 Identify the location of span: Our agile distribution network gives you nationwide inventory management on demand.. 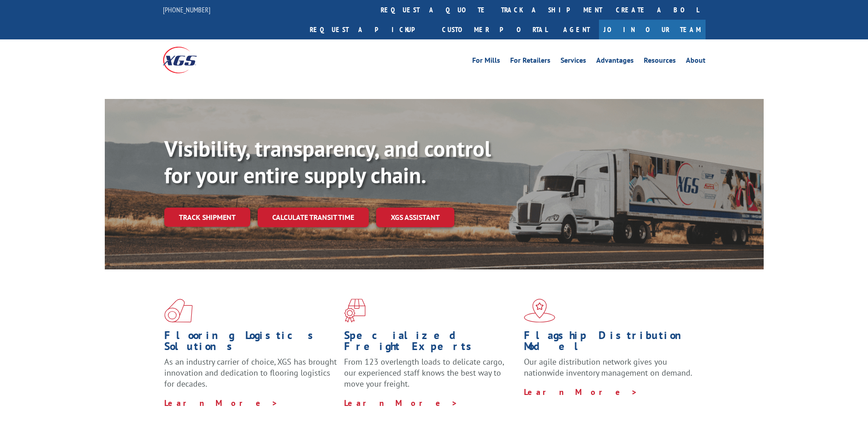
(608, 367).